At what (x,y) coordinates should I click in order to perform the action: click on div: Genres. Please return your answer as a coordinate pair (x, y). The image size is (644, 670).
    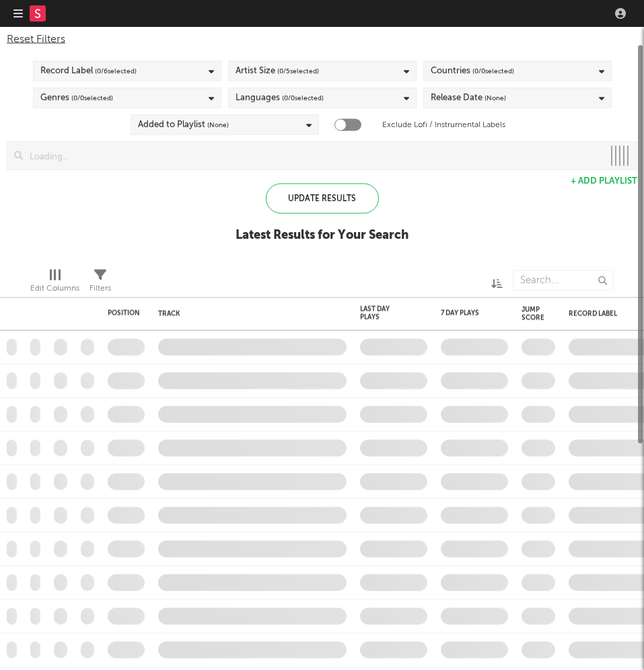
    Looking at the image, I should click on (77, 98).